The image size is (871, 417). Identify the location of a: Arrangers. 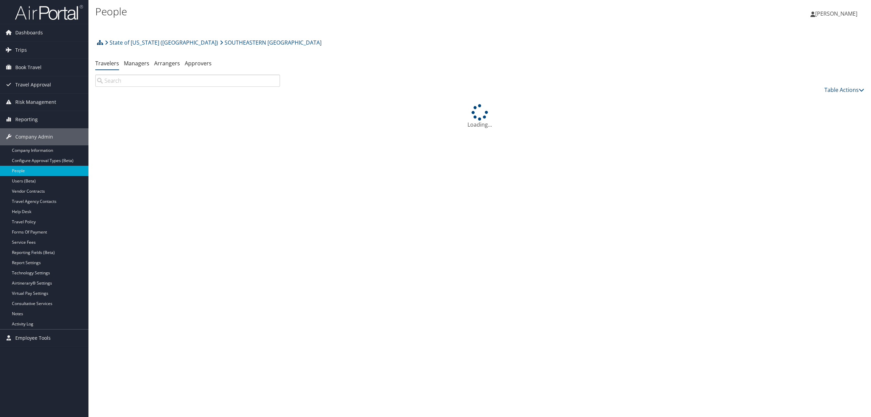
(167, 63).